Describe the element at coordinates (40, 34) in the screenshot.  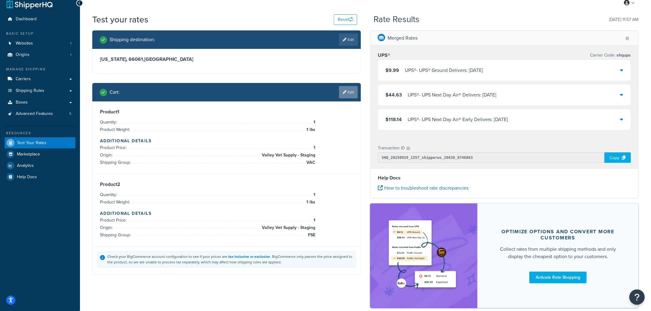
I see `div: Basic Setup` at that location.